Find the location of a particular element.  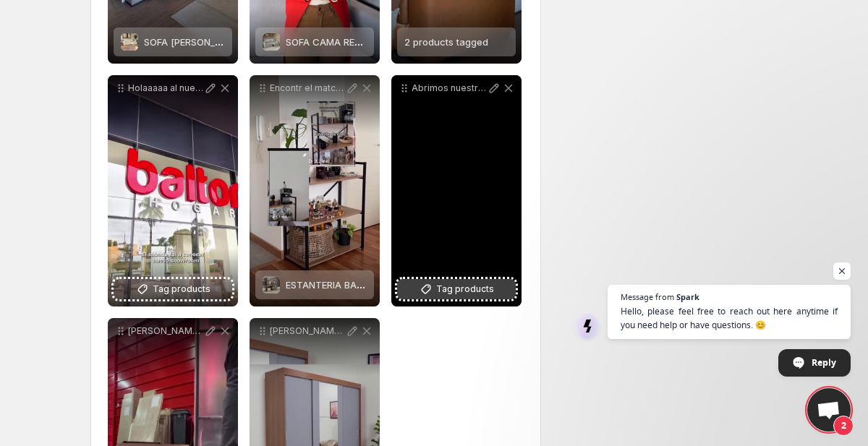

span: Message from is located at coordinates (647, 296).